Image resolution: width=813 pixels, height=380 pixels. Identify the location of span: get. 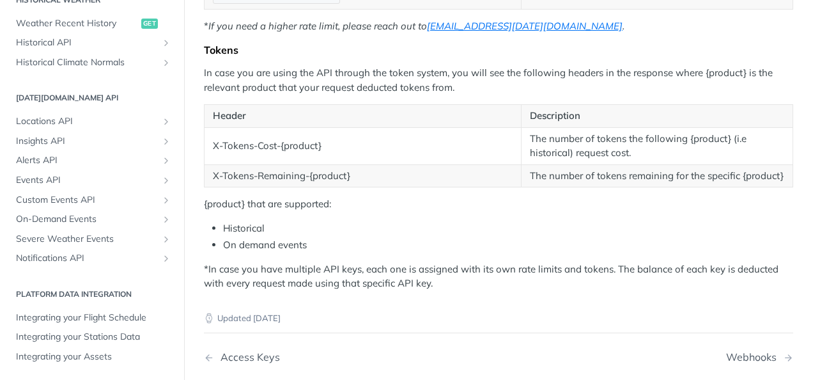
(150, 24).